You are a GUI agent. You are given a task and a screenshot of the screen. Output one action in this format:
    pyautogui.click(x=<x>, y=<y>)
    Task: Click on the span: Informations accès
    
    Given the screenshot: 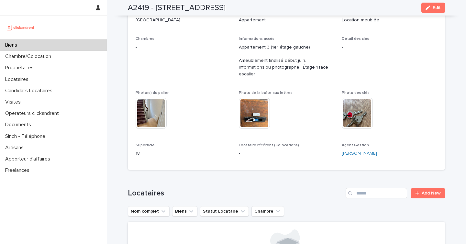 What is the action you would take?
    pyautogui.click(x=256, y=39)
    